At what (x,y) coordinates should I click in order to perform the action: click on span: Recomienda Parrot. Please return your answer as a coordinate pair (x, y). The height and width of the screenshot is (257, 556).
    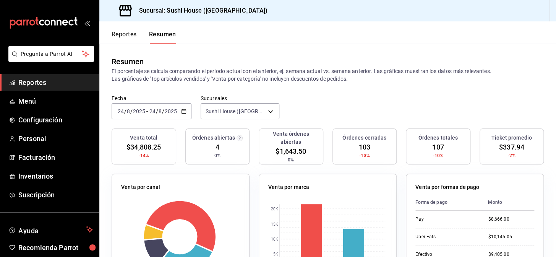
    Looking at the image, I should click on (55, 247).